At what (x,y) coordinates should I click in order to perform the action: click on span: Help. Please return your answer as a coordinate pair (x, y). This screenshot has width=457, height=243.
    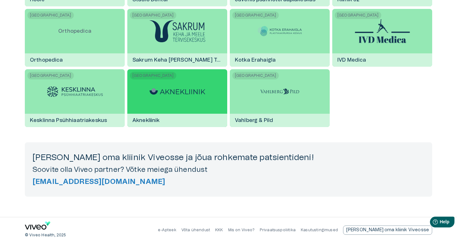
    Looking at the image, I should click on (37, 8).